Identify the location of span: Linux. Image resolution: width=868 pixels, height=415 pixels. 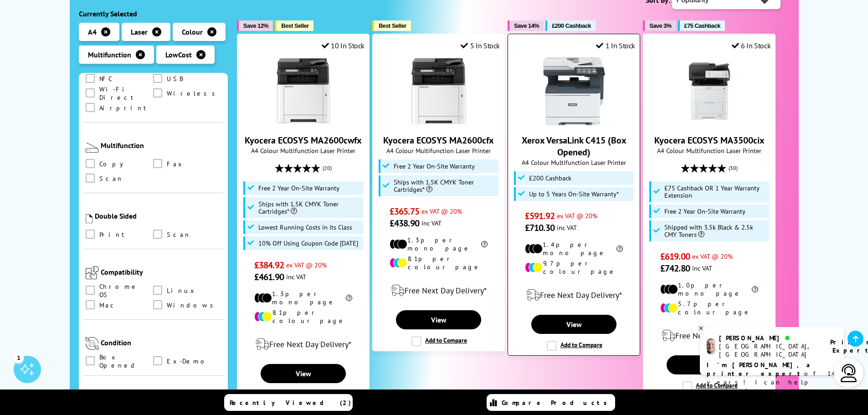
(181, 291).